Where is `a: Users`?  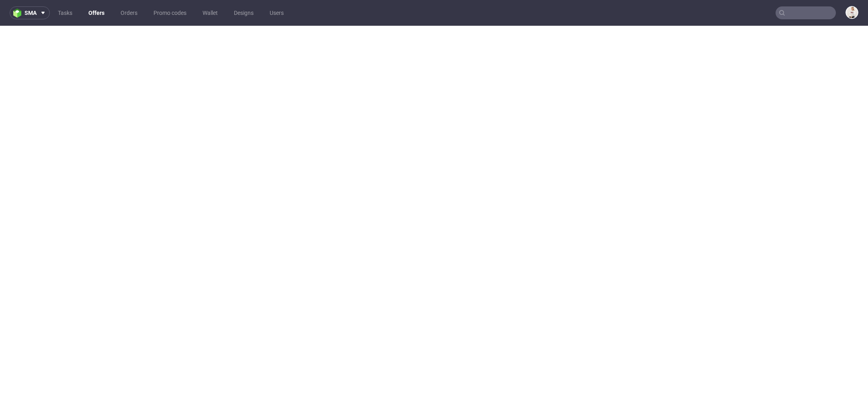 a: Users is located at coordinates (277, 13).